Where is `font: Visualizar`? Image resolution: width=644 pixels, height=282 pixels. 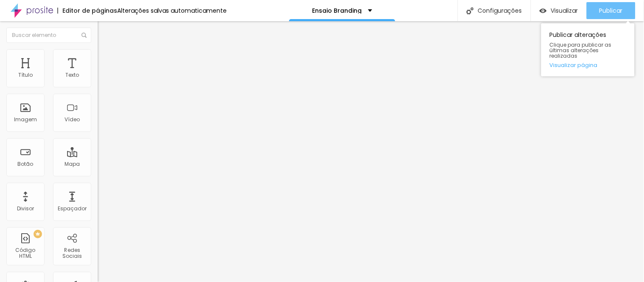
font: Visualizar is located at coordinates (565, 11).